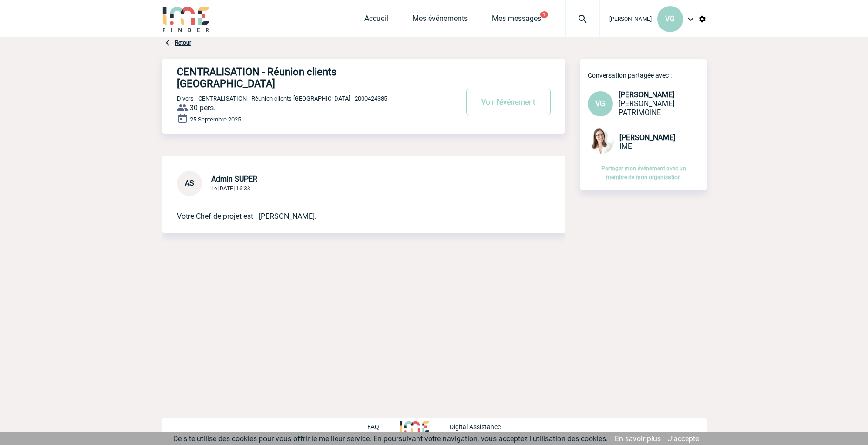  Describe the element at coordinates (376, 21) in the screenshot. I see `a: Accueil` at that location.